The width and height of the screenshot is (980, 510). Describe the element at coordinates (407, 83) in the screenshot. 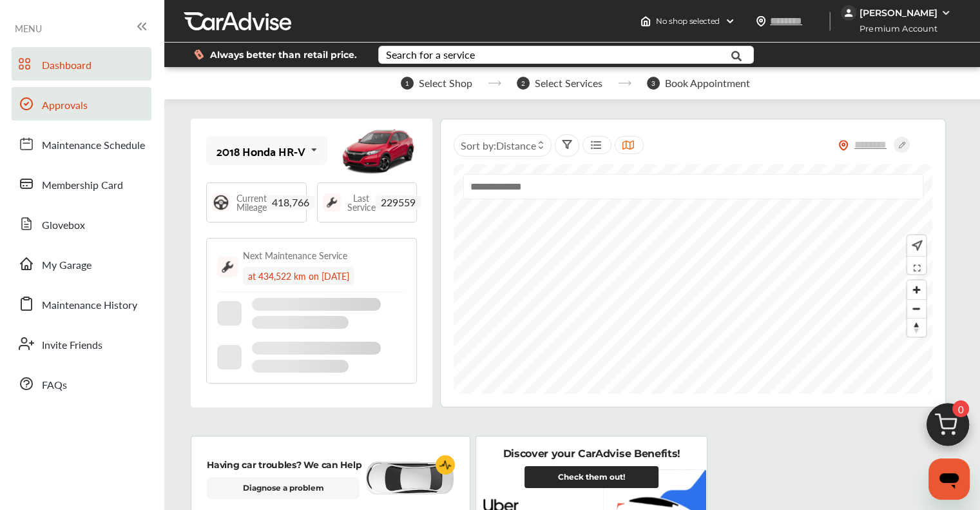

I see `span: 1` at that location.